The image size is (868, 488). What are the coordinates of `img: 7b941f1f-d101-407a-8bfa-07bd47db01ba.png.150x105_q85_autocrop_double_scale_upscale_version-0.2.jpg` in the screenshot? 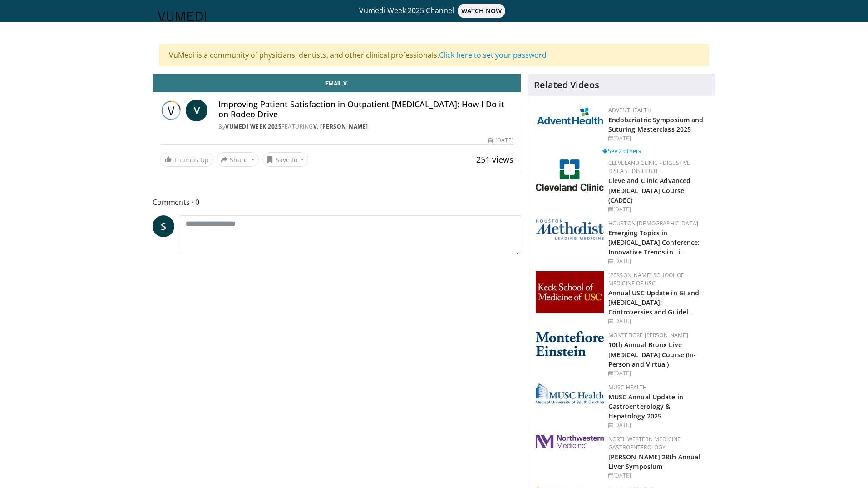 It's located at (570, 292).